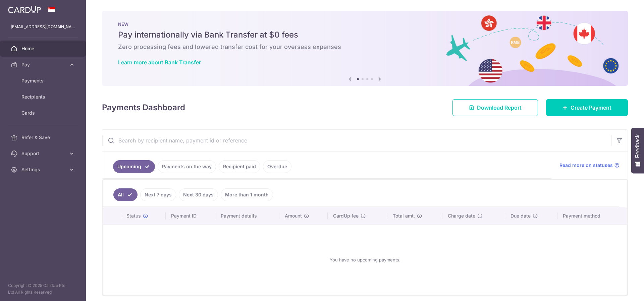  I want to click on span: Support, so click(43, 154).